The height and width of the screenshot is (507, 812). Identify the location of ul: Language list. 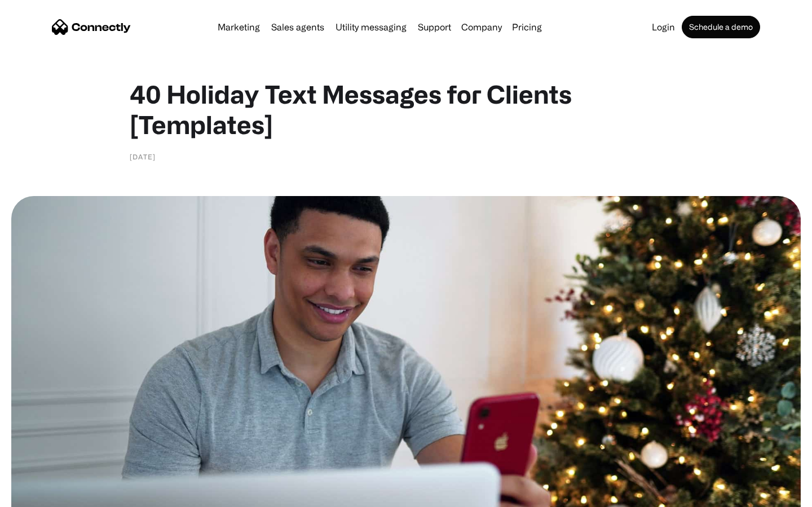
(45, 495).